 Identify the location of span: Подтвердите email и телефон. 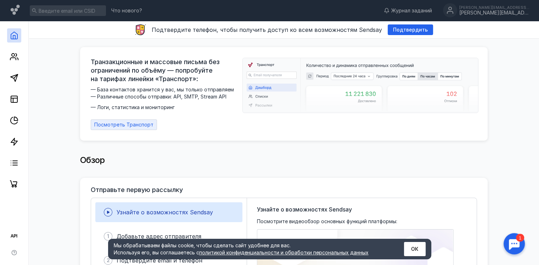
(160, 261).